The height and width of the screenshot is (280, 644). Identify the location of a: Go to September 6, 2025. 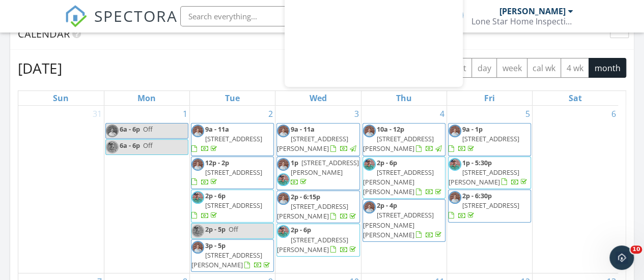
(613, 114).